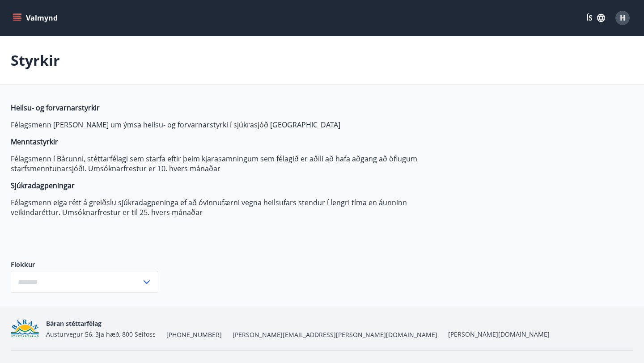  What do you see at coordinates (34, 142) in the screenshot?
I see `strong: Menntastyrkir` at bounding box center [34, 142].